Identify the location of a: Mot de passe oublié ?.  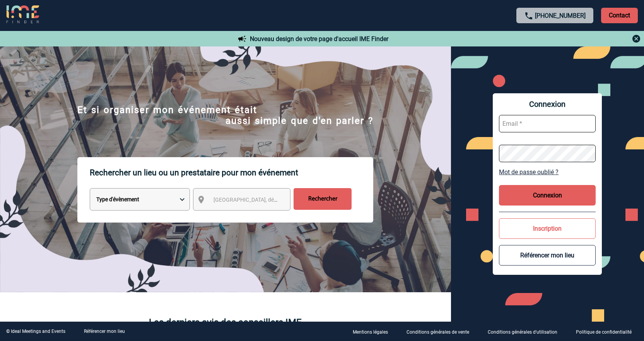
(548, 172).